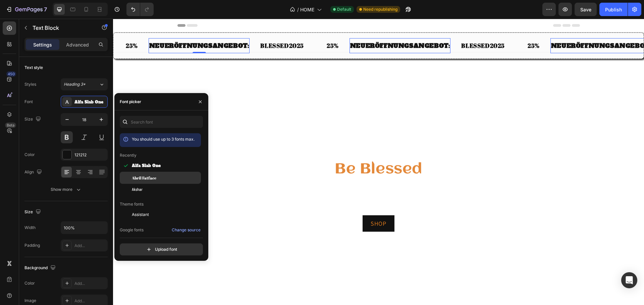 The image size is (644, 305). Describe the element at coordinates (41, 268) in the screenshot. I see `div: Background` at that location.